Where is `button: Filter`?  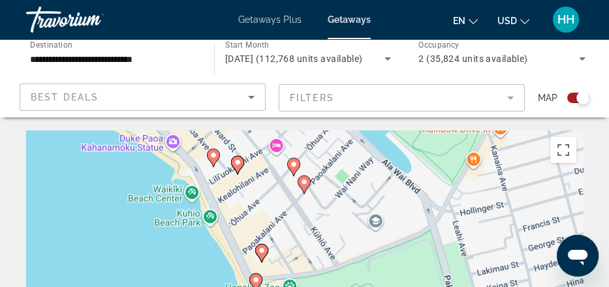
button: Filter is located at coordinates (401, 98).